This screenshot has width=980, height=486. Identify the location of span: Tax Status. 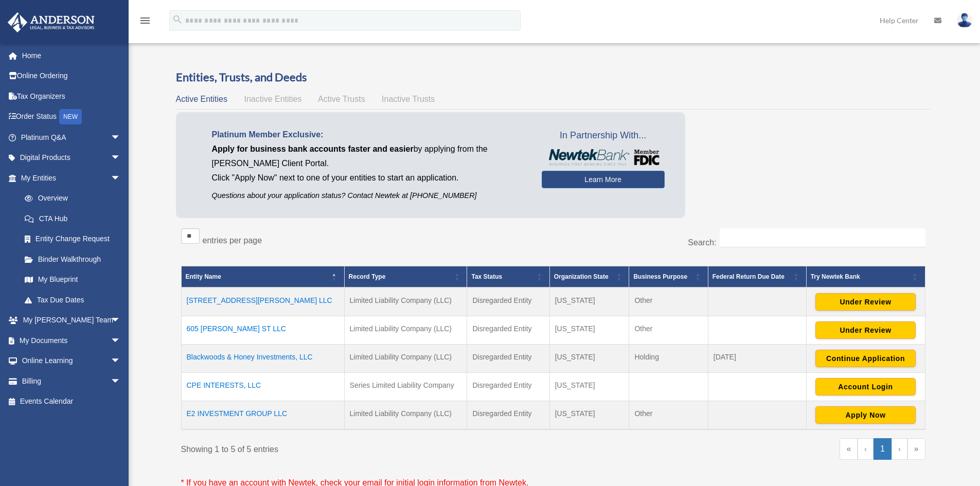
(487, 276).